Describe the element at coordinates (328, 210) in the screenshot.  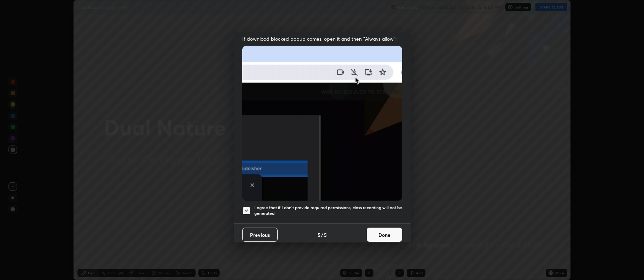
I see `h5: I agree that if I don't provide required permissions, class recording will not be generated` at that location.